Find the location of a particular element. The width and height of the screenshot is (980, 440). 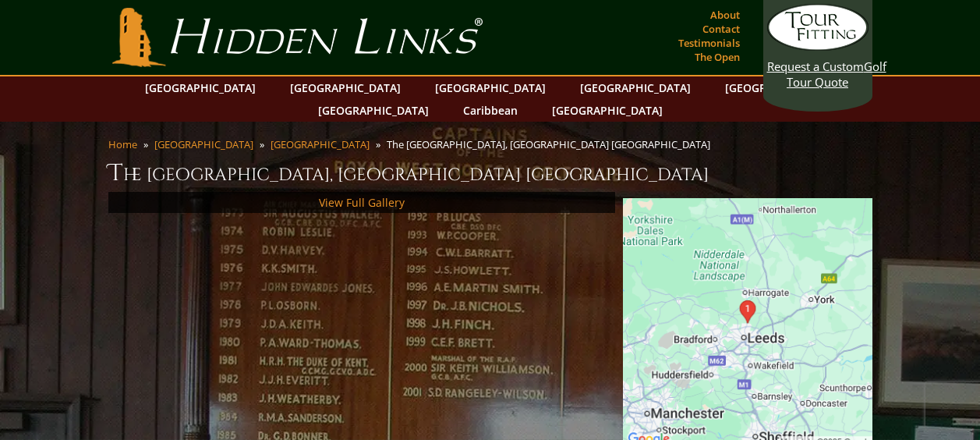

a: The Open is located at coordinates (718, 57).